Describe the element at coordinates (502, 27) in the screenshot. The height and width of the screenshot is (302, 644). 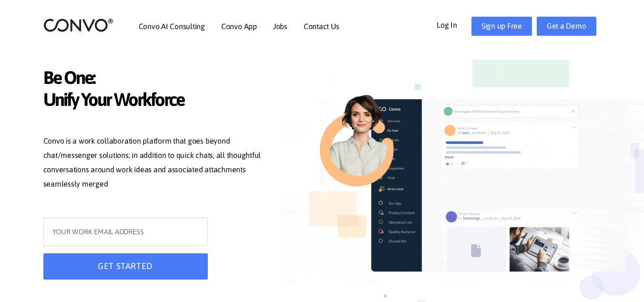
I see `a: Sign up Free` at that location.